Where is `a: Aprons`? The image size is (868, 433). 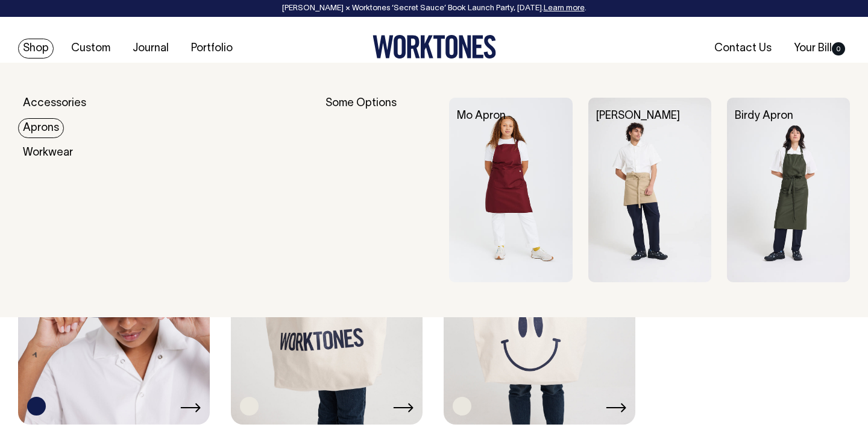
a: Aprons is located at coordinates (41, 128).